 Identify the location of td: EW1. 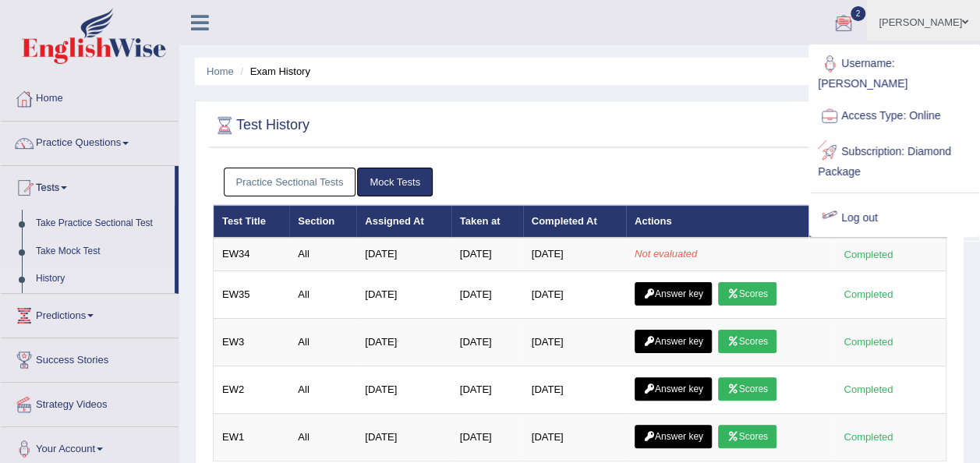
(252, 437).